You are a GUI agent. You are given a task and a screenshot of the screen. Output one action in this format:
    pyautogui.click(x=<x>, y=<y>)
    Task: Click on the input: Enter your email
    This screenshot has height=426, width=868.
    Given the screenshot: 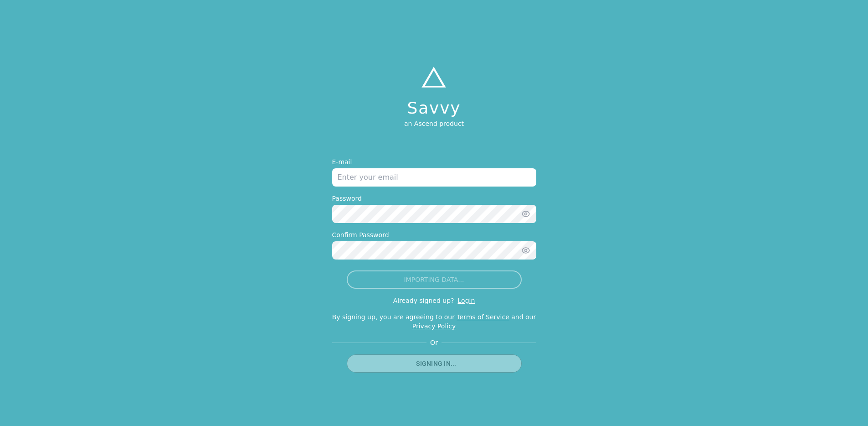 What is the action you would take?
    pyautogui.click(x=434, y=177)
    